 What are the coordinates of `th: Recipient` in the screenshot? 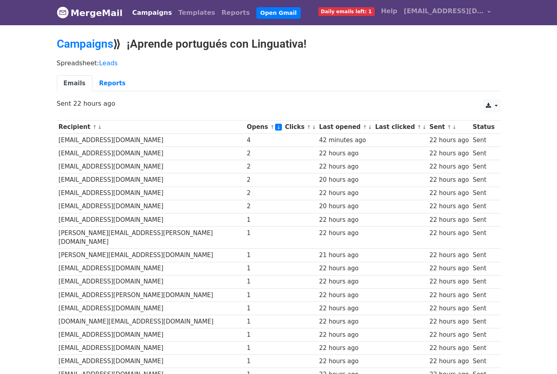 It's located at (151, 127).